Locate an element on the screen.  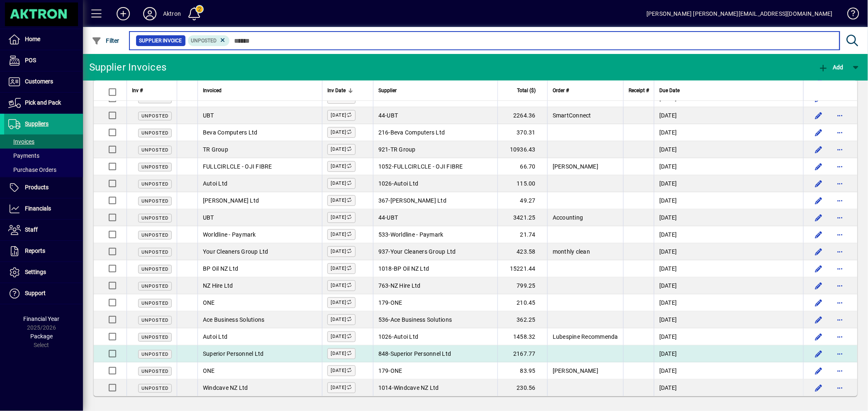
div: Supplier is located at coordinates (435, 90).